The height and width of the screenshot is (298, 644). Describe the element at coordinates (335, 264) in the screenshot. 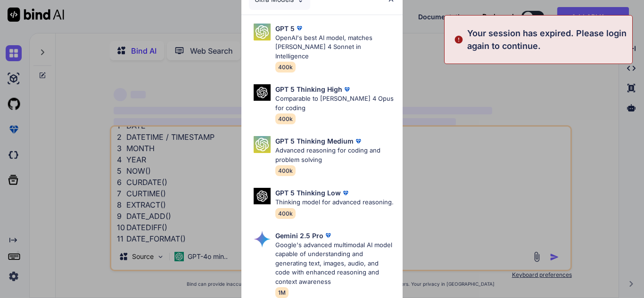

I see `p: Google's advanced multimodal AI model capable of understanding and generating text, images, audio...` at that location.